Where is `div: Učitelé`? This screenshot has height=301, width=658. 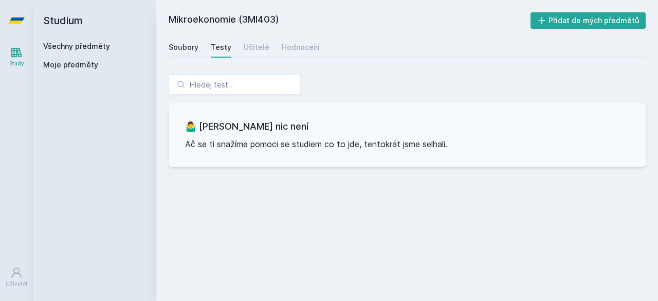 div: Učitelé is located at coordinates (256, 47).